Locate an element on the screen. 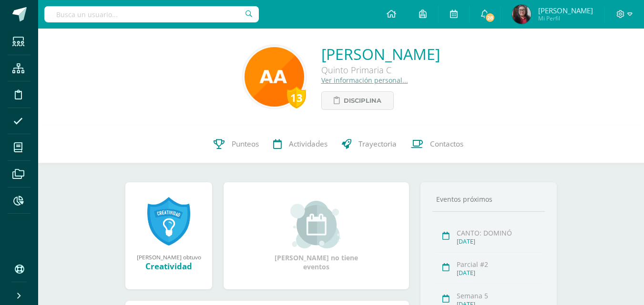  div: CANTO: DOMINÓ is located at coordinates (499, 233).